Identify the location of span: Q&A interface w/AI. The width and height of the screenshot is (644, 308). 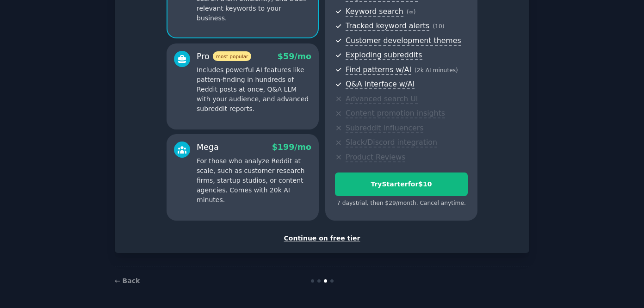
(380, 84).